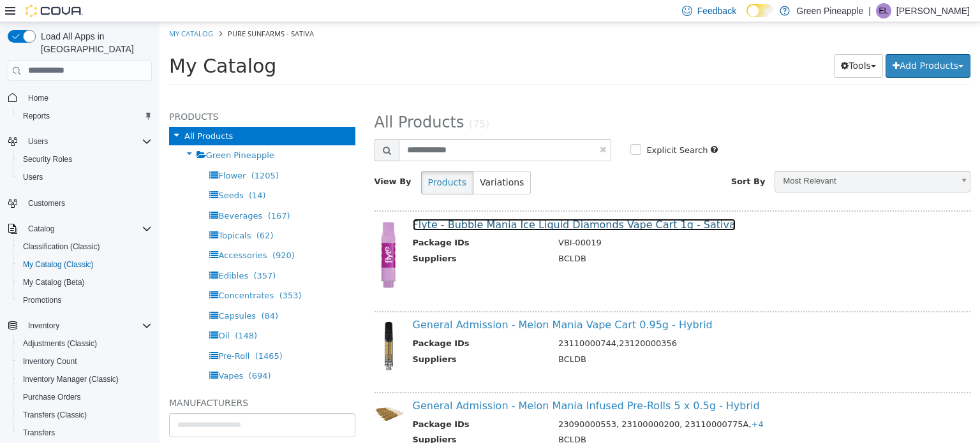 The image size is (980, 443). What do you see at coordinates (85, 362) in the screenshot?
I see `button: Inventory Count` at bounding box center [85, 362].